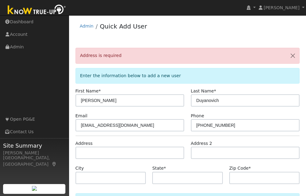 The height and width of the screenshot is (196, 306). What do you see at coordinates (86, 26) in the screenshot?
I see `a: Admin` at bounding box center [86, 26].